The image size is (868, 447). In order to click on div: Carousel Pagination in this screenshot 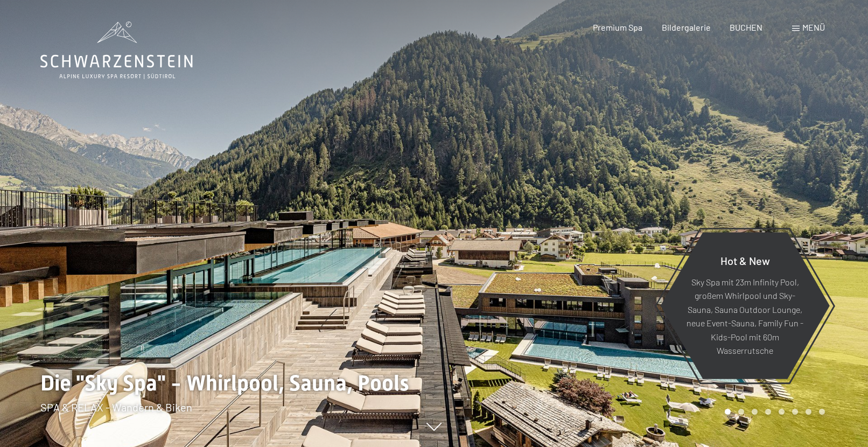, I will do `click(772, 411)`.